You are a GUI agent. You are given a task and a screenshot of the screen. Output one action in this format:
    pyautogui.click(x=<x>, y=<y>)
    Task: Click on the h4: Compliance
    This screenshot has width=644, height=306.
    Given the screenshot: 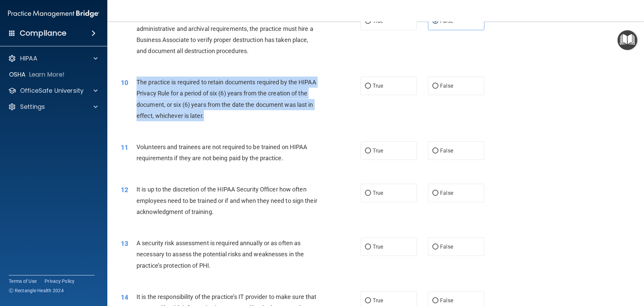 What is the action you would take?
    pyautogui.click(x=43, y=33)
    